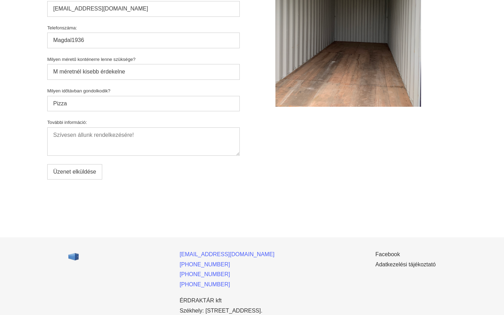 This screenshot has width=504, height=315. Describe the element at coordinates (201, 301) in the screenshot. I see `a: ÉRDRAKTÁR kft` at that location.